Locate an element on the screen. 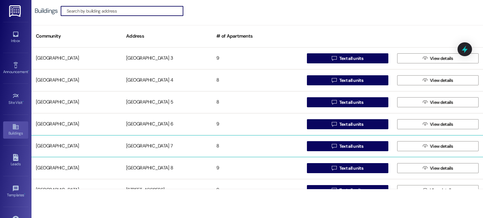  a: Buildings is located at coordinates (16, 130).